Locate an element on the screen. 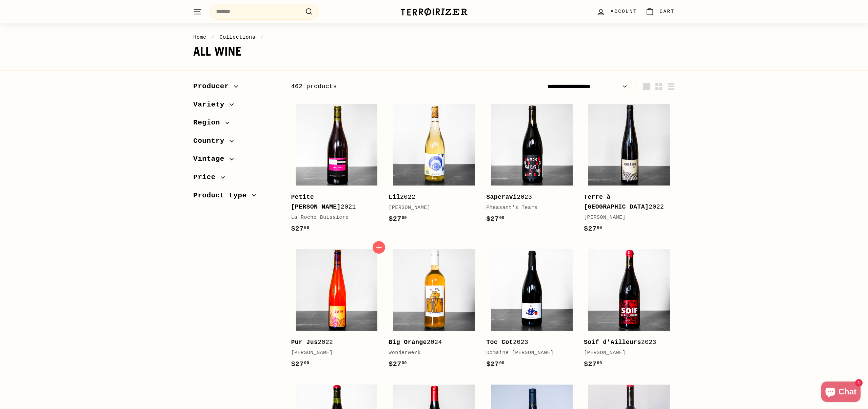 This screenshot has height=409, width=868. span: Price is located at coordinates (207, 178).